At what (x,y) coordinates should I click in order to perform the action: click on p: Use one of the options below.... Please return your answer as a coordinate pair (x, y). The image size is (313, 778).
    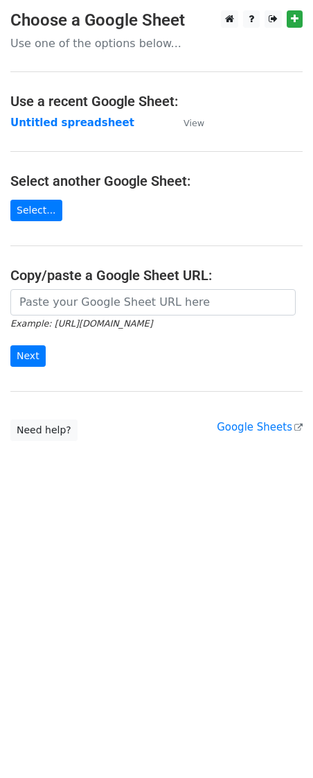
    Looking at the image, I should click on (157, 43).